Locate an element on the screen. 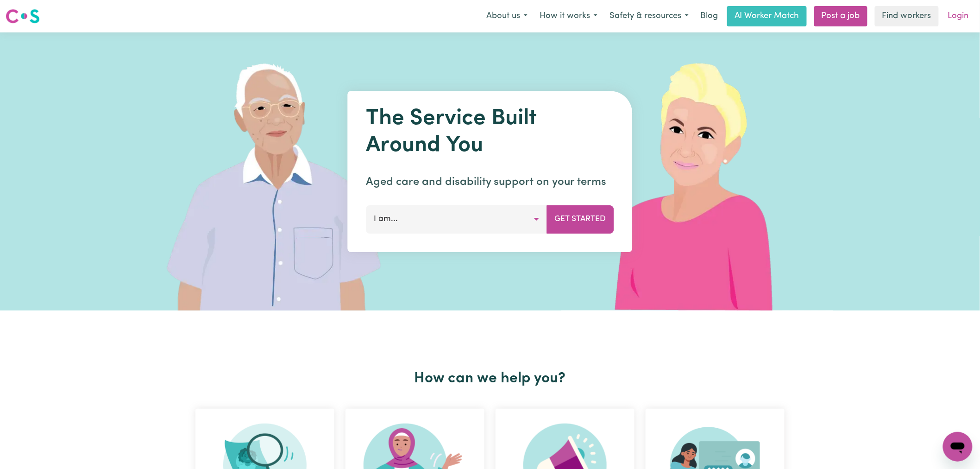  a: Find workers is located at coordinates (906, 16).